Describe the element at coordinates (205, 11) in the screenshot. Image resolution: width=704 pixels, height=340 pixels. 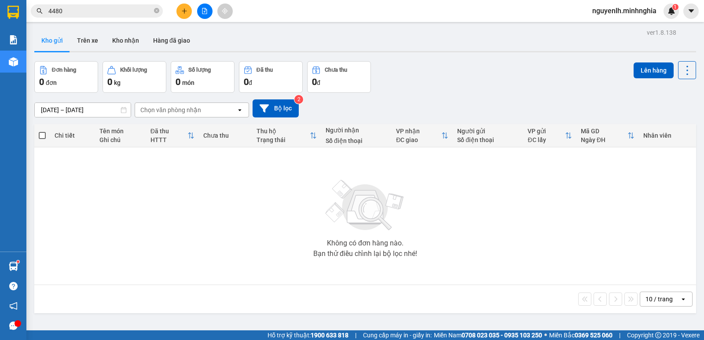
I see `span: file-add` at that location.